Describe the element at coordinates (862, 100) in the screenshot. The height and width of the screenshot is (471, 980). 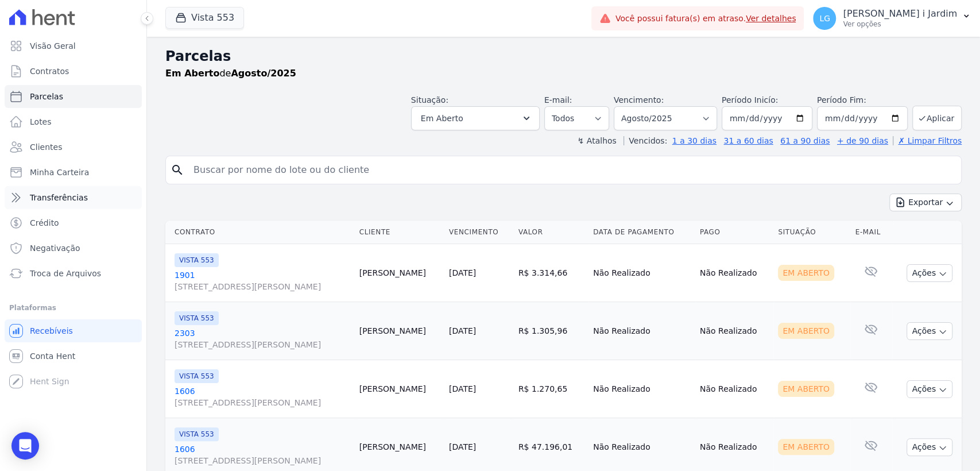
I see `label: Período Fim:` at that location.